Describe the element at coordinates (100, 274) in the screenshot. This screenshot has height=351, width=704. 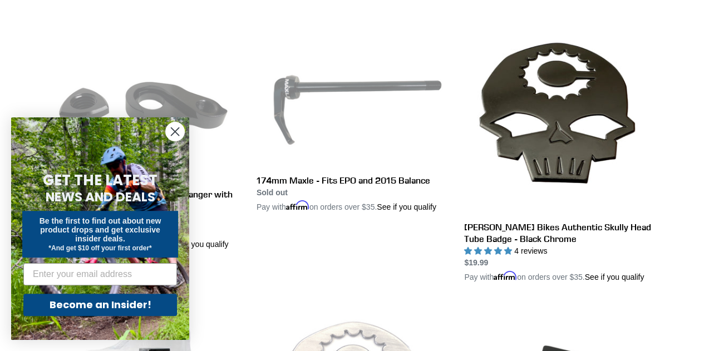
I see `input: Enter your email address` at that location.